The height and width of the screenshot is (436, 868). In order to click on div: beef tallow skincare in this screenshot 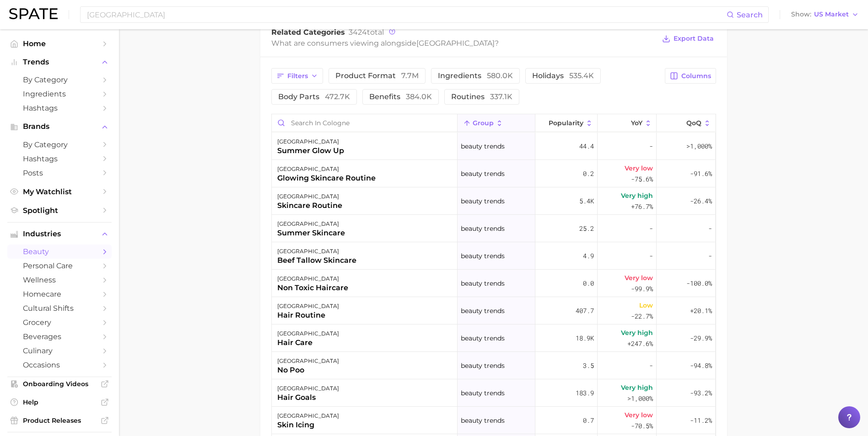, I will do `click(317, 260)`.